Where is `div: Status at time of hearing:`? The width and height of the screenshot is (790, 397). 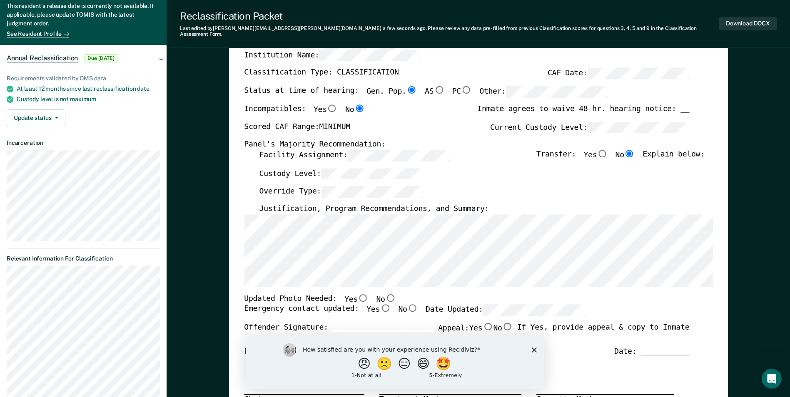
div: Status at time of hearing: is located at coordinates (426, 95).